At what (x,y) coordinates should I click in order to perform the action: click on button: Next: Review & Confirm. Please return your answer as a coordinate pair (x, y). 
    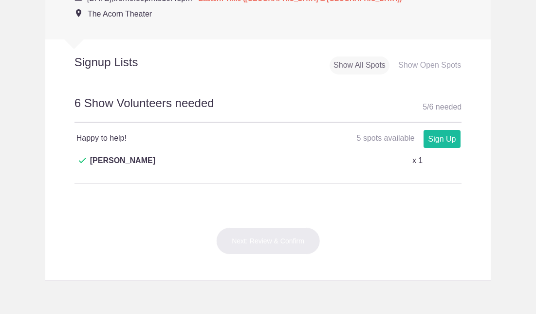
    Looking at the image, I should click on (268, 241).